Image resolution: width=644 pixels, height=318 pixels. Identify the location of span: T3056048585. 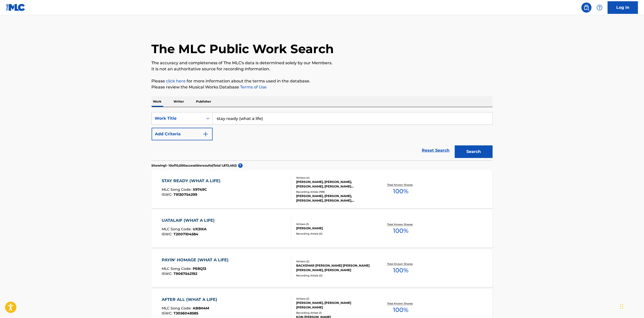
(186, 313).